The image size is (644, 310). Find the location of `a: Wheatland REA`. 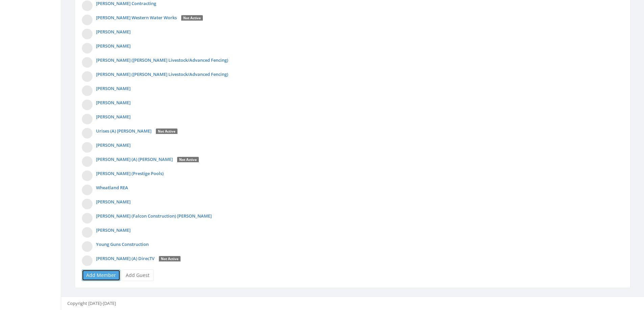

a: Wheatland REA is located at coordinates (112, 187).